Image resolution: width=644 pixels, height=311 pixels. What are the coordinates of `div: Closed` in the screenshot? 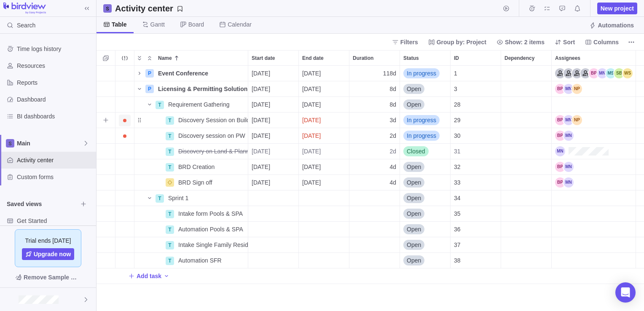 It's located at (425, 151).